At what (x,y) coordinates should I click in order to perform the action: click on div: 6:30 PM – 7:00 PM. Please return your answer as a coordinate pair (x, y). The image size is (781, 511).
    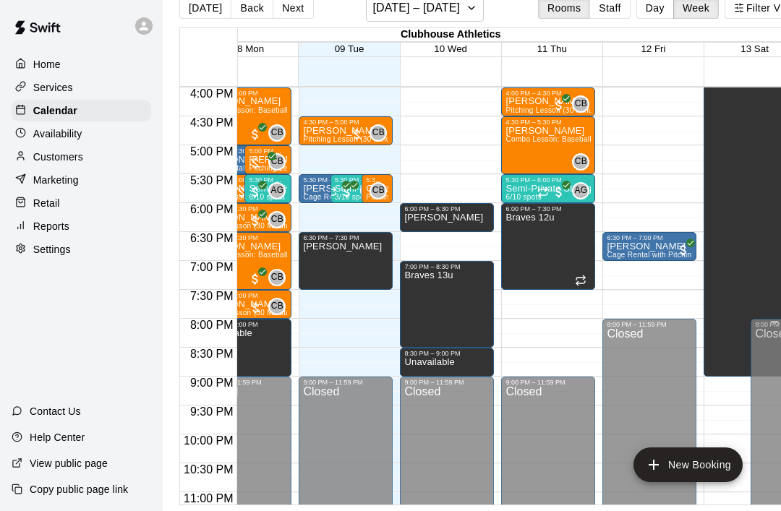
    Looking at the image, I should click on (650, 238).